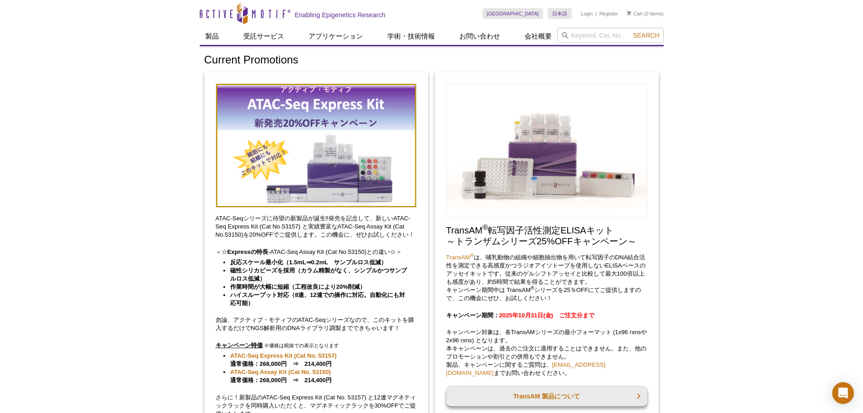 Image resolution: width=863 pixels, height=413 pixels. I want to click on img: Your Cart, so click(629, 13).